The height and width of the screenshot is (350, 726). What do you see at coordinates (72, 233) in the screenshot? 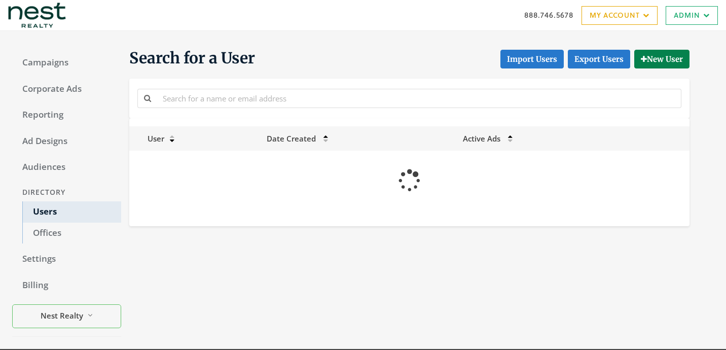
I see `a: Offices` at bounding box center [72, 233].